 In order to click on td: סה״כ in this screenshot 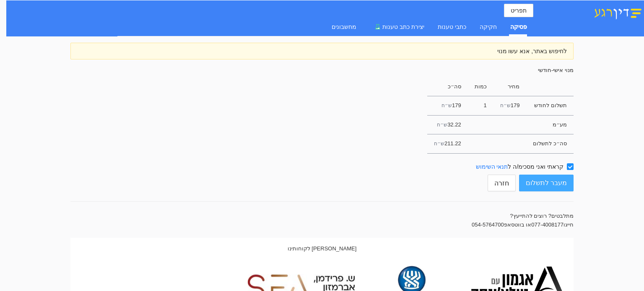, I will do `click(447, 87)`.